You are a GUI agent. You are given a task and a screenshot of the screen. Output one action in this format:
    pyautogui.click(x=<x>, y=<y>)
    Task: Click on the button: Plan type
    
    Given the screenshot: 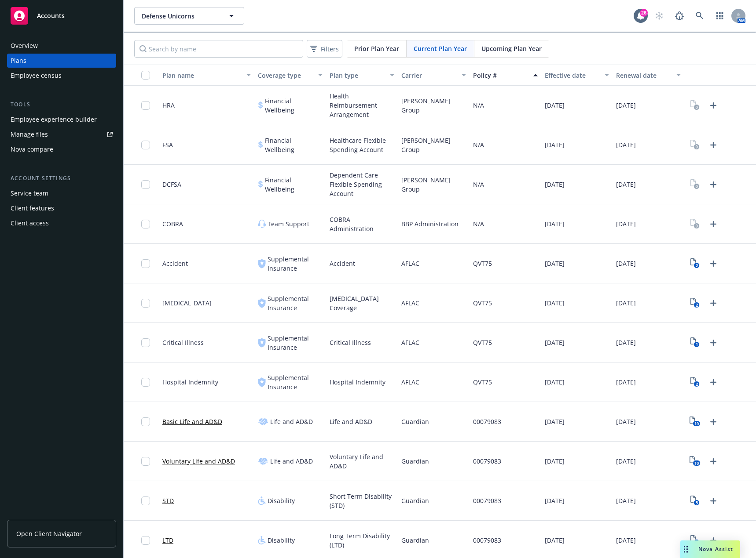 What is the action you would take?
    pyautogui.click(x=361, y=75)
    